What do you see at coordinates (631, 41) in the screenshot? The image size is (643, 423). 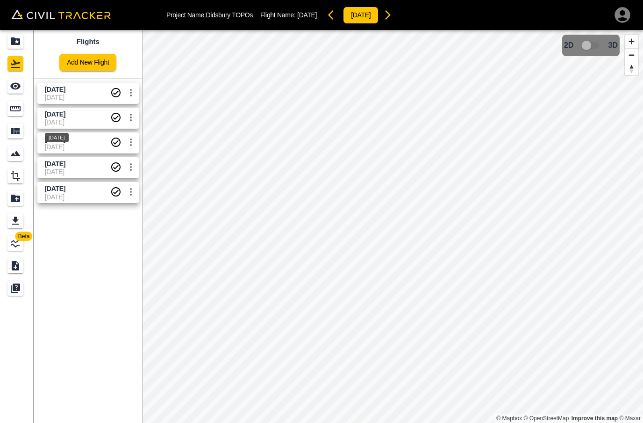 I see `button: Zoom in` at bounding box center [631, 41].